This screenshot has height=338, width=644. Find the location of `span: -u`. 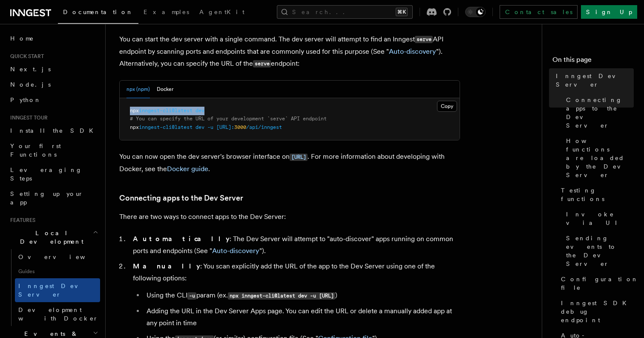

span: -u is located at coordinates (210, 127).